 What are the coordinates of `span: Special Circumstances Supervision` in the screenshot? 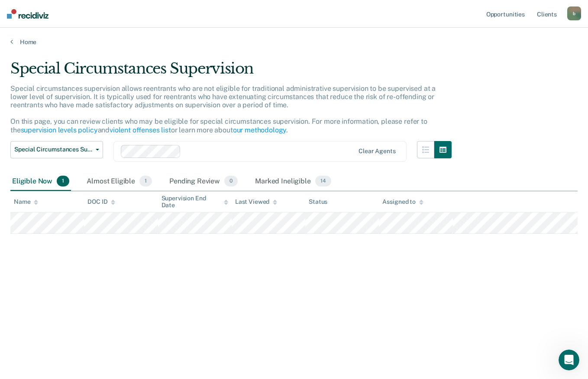 It's located at (53, 149).